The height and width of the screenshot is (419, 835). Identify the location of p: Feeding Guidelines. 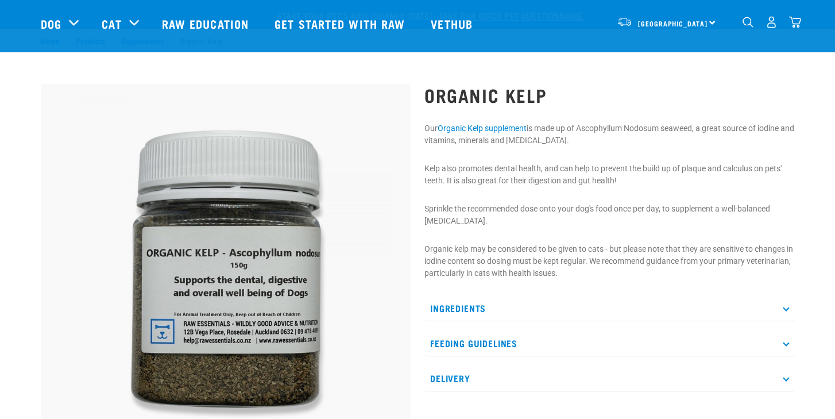
(610, 343).